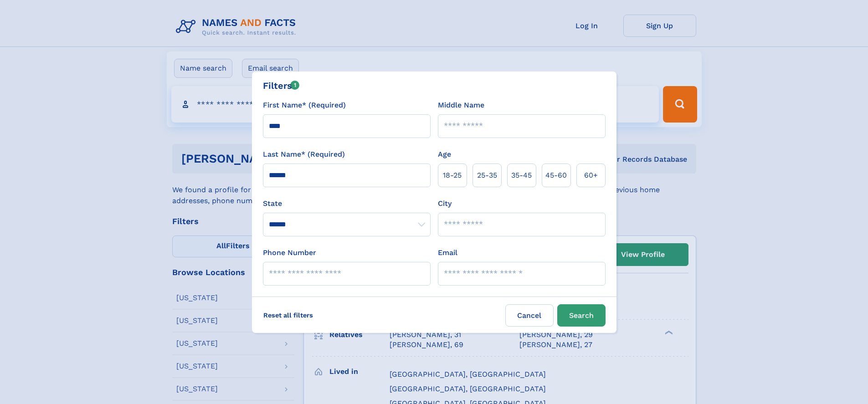 The image size is (868, 404). I want to click on label: Last Name* (Required), so click(304, 154).